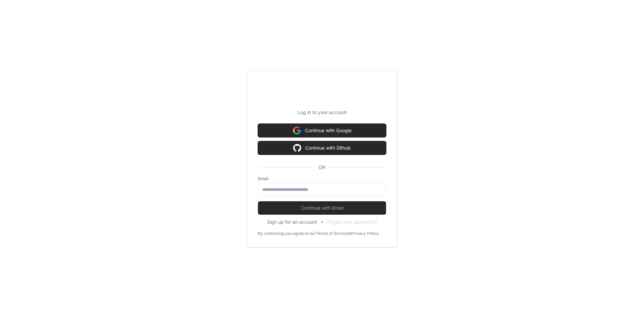 The width and height of the screenshot is (644, 317). What do you see at coordinates (322, 148) in the screenshot?
I see `button: Continue with Github` at bounding box center [322, 148].